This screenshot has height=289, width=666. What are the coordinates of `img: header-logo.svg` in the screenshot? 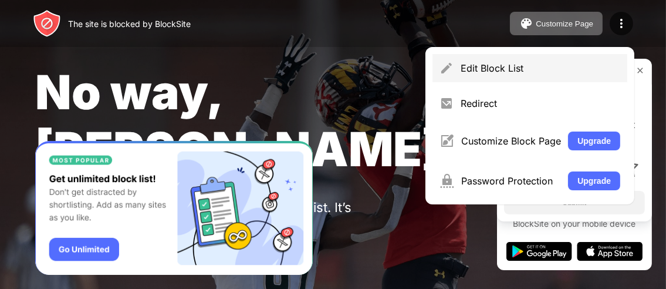 It's located at (47, 23).